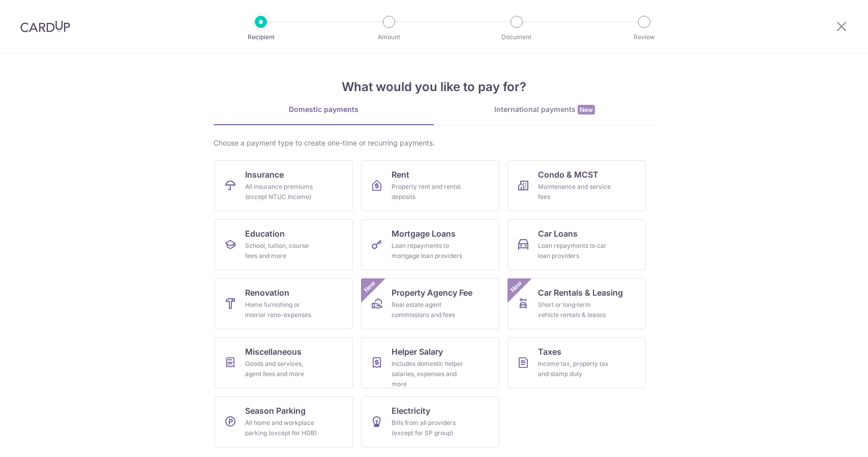  What do you see at coordinates (428, 310) in the screenshot?
I see `div: Real estate agent commissions and fees` at bounding box center [428, 310].